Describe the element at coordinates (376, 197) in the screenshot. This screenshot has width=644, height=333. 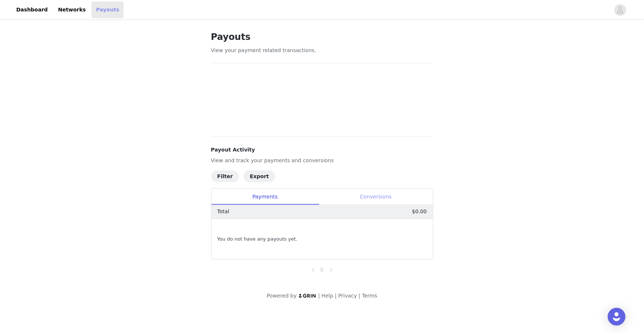
I see `div: Conversions` at that location.